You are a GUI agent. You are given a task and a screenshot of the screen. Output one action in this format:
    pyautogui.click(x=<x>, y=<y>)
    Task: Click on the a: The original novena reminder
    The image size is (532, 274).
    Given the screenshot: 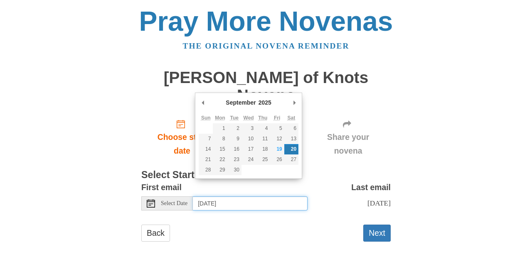 What is the action you would take?
    pyautogui.click(x=266, y=46)
    